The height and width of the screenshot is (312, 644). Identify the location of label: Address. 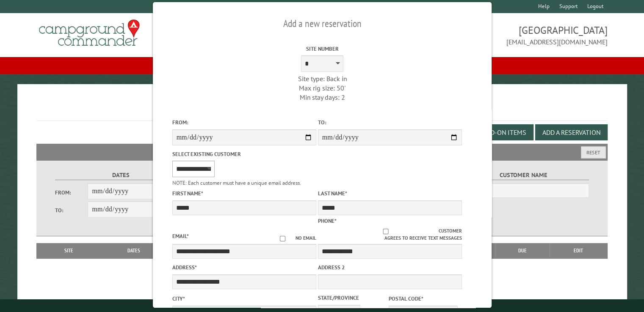
(244, 267).